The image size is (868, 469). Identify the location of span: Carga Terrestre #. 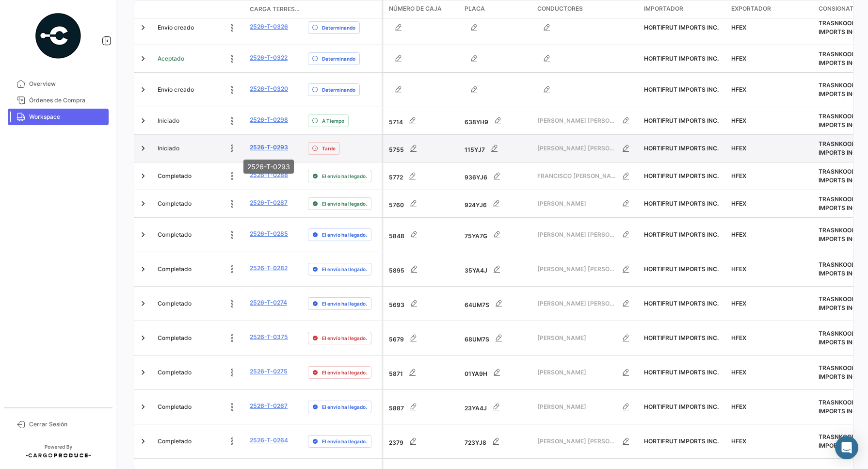
(275, 9).